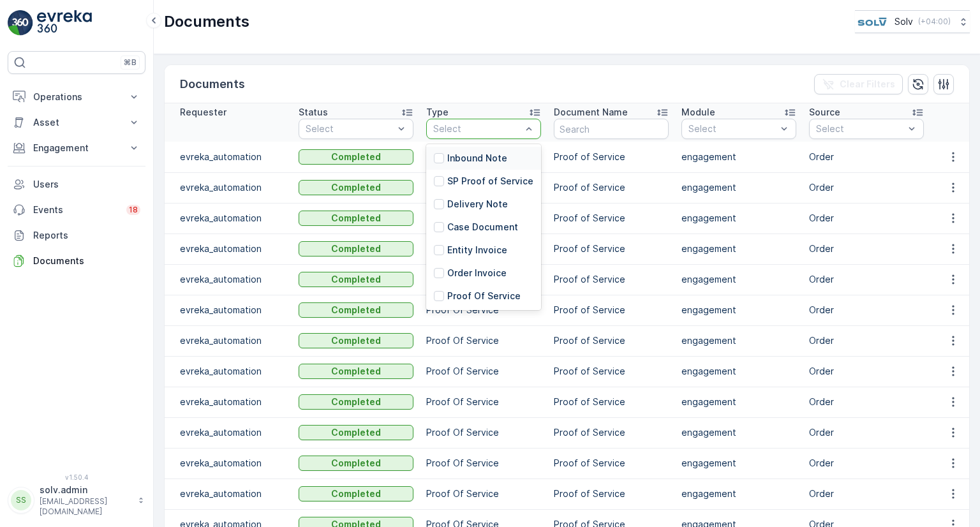 The width and height of the screenshot is (980, 527). Describe the element at coordinates (873, 22) in the screenshot. I see `img: SOLV-Logo.jpg` at that location.